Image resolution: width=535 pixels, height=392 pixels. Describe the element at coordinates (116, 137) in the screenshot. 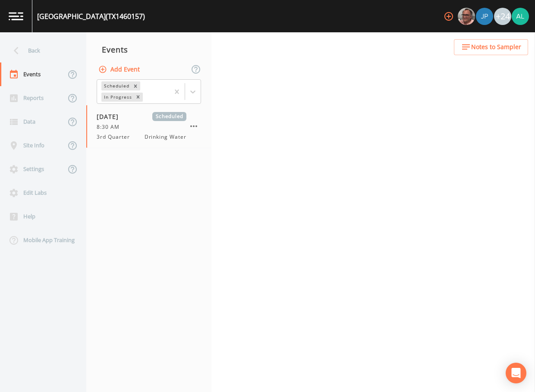

I see `span: 3rd Quarter` at that location.